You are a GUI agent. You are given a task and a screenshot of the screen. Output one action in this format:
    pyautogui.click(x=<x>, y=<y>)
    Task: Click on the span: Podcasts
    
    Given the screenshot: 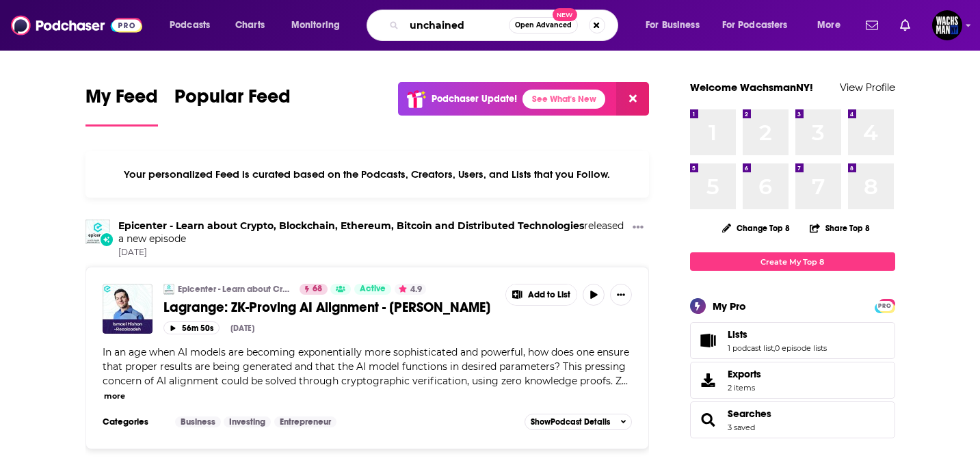 What is the action you would take?
    pyautogui.click(x=189, y=25)
    